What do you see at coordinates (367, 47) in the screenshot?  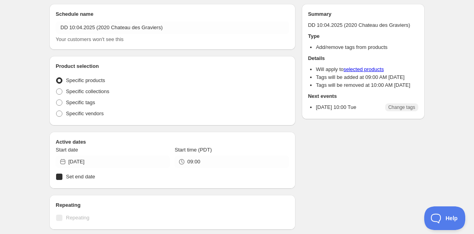 I see `li: Add/remove tags from products` at bounding box center [367, 47].